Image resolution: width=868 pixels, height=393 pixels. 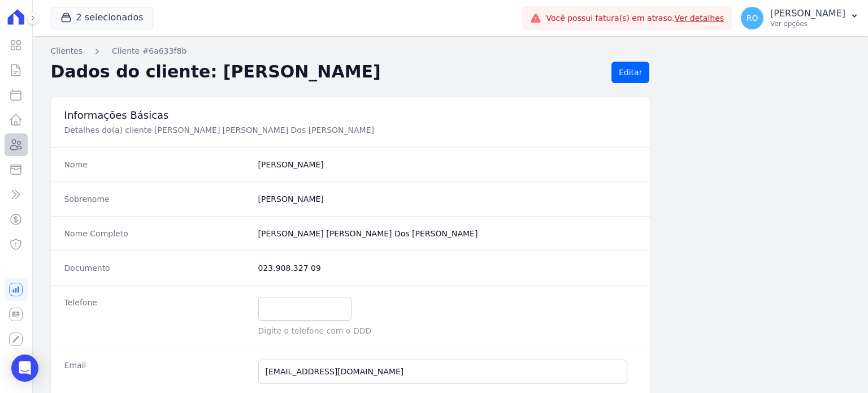 I want to click on dt: Telefone, so click(x=157, y=317).